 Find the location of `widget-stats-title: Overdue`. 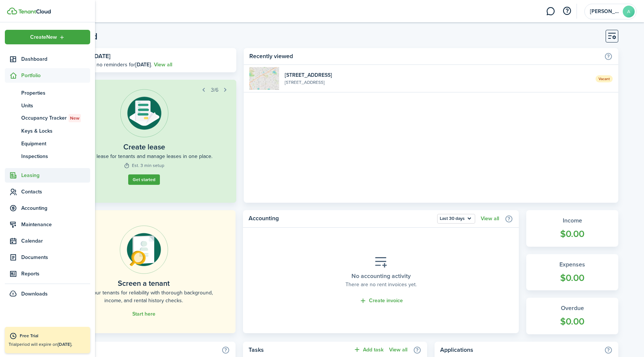

widget-stats-title: Overdue is located at coordinates (572, 308).